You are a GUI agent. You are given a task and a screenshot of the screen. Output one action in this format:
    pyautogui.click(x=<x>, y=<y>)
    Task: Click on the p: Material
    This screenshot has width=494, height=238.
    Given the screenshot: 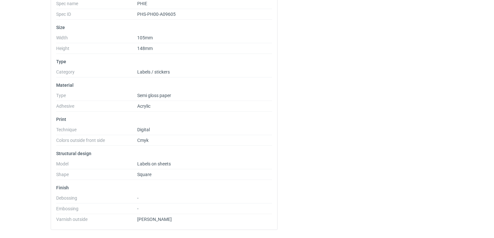 What is the action you would take?
    pyautogui.click(x=164, y=85)
    